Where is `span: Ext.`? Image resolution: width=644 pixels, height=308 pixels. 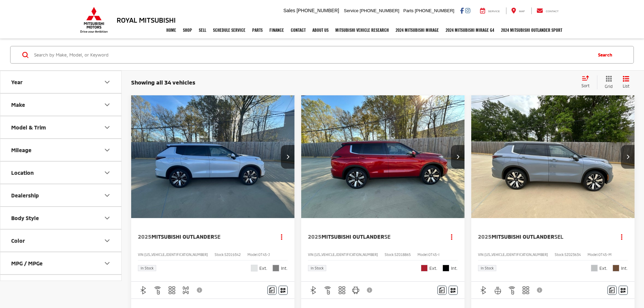
span: Ext. is located at coordinates (433, 268).